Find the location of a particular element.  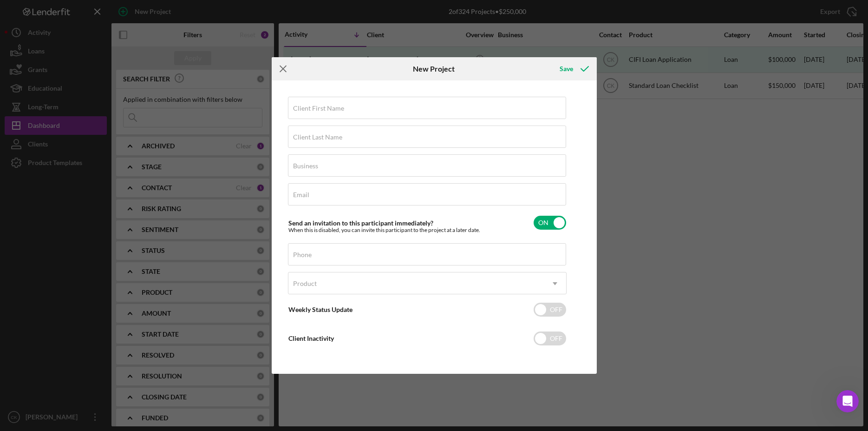

label: Business is located at coordinates (305, 165).